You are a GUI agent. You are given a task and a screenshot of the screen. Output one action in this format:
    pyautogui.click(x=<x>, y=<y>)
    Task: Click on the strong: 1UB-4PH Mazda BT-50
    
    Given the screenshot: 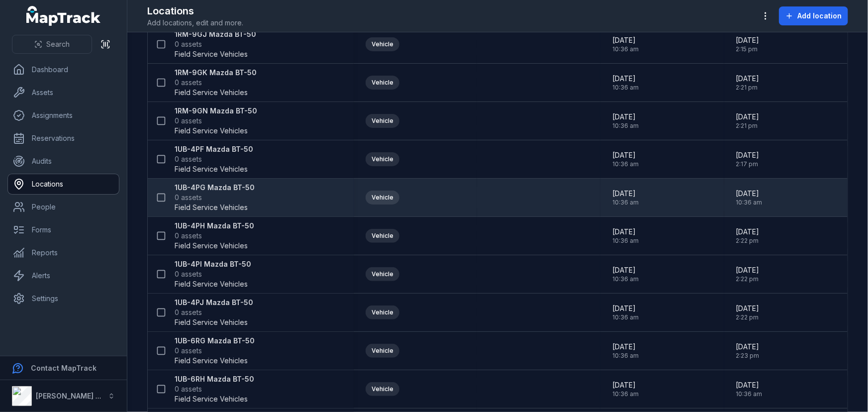 What is the action you would take?
    pyautogui.click(x=214, y=225)
    